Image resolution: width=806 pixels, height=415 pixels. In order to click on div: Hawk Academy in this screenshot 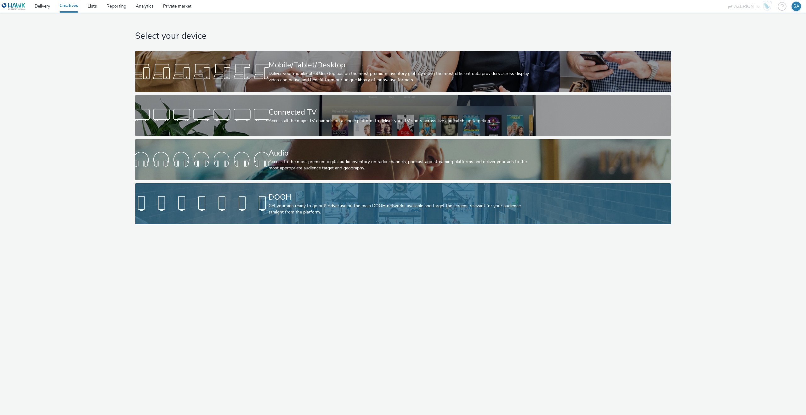, I will do `click(767, 6)`.